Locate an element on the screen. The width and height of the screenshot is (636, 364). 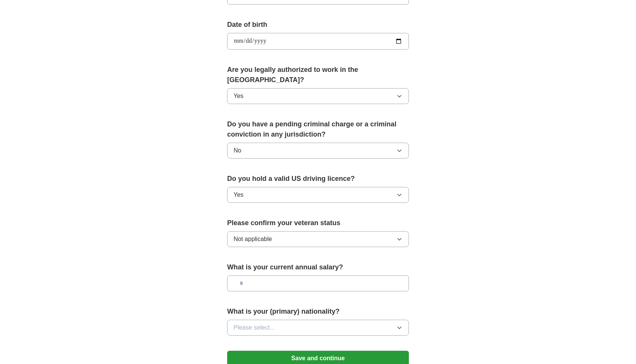
button: No is located at coordinates (318, 151).